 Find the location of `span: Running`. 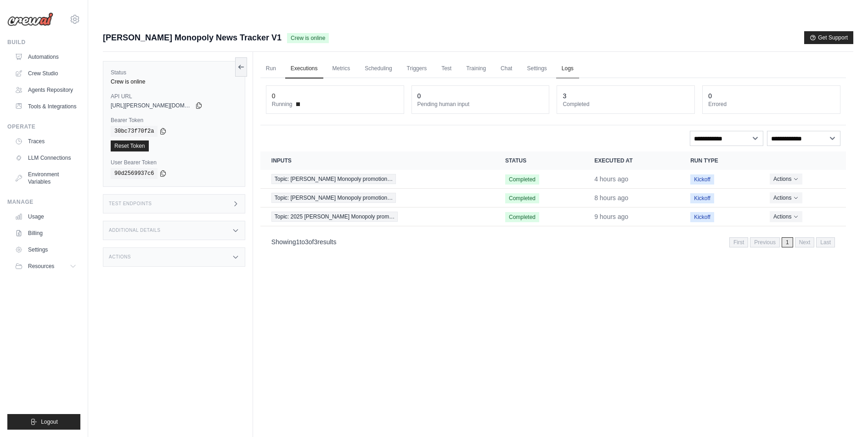

span: Running is located at coordinates (282, 104).